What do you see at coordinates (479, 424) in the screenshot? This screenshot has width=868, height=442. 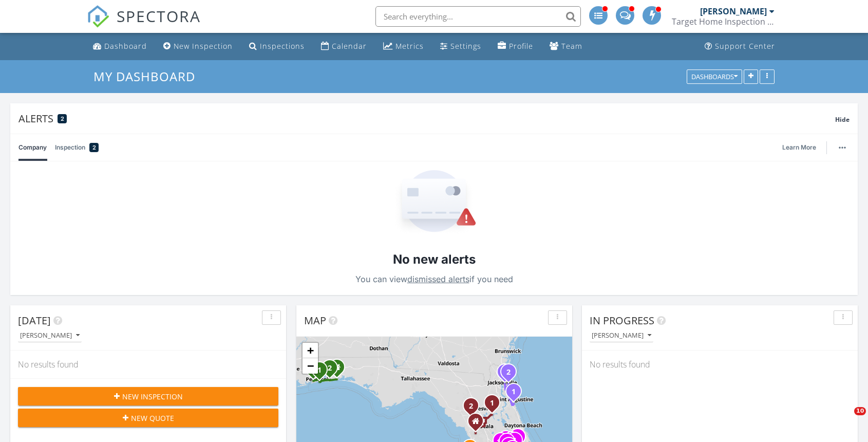 I see `div: 9890 North Cortlandt Dr , Citrus Springs FL 34434` at bounding box center [479, 424].